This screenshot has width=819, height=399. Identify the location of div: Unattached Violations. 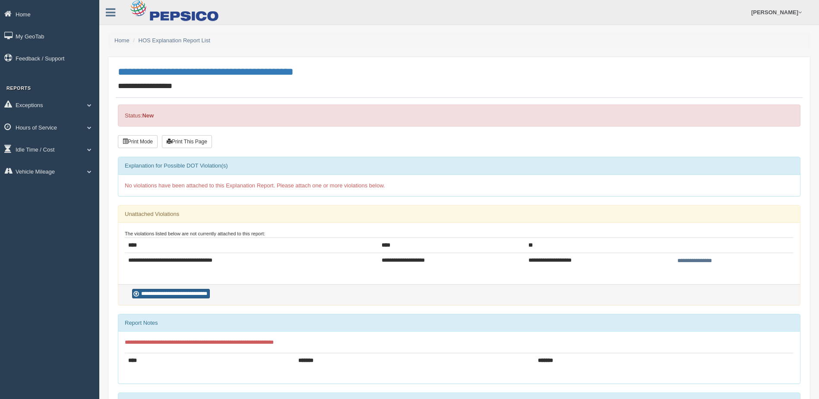
(459, 214).